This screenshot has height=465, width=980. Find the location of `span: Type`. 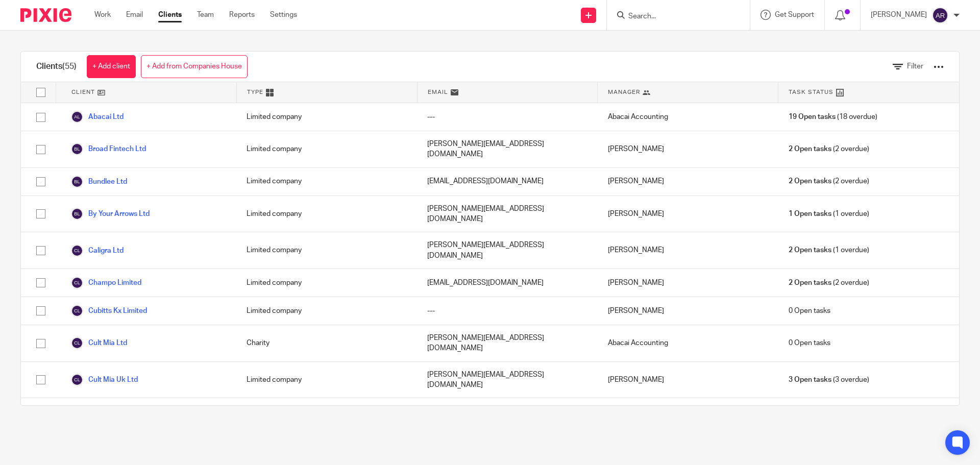

span: Type is located at coordinates (255, 92).